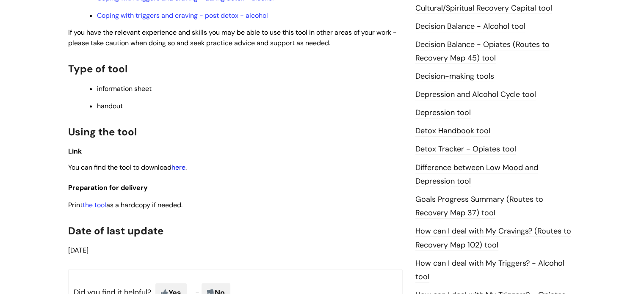 The width and height of the screenshot is (644, 294). Describe the element at coordinates (493, 238) in the screenshot. I see `a: How can I deal with My Cravings? (Routes to Recovery Map 102) tool` at that location.